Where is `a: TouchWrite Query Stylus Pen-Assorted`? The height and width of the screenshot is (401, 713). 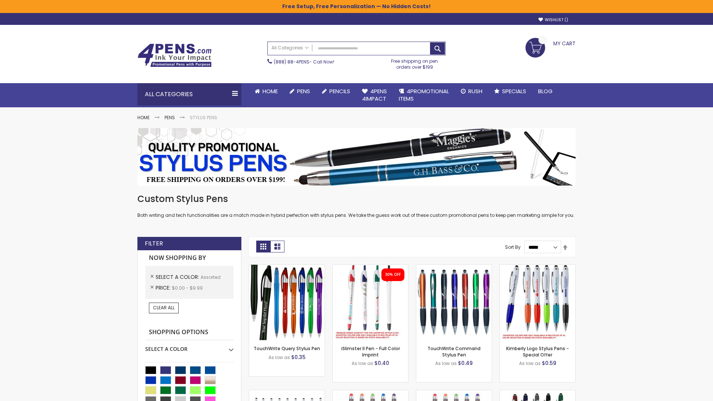
a: TouchWrite Query Stylus Pen-Assorted is located at coordinates (287, 268).